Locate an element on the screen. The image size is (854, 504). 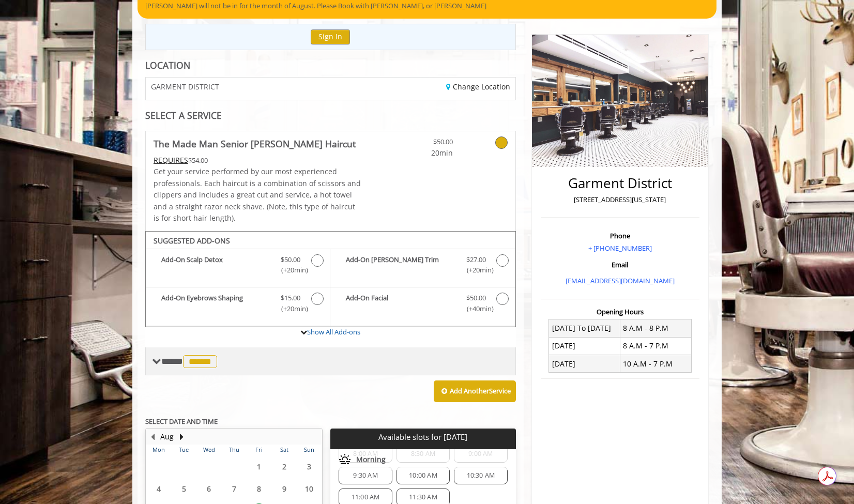
th: Tue is located at coordinates (184, 449).